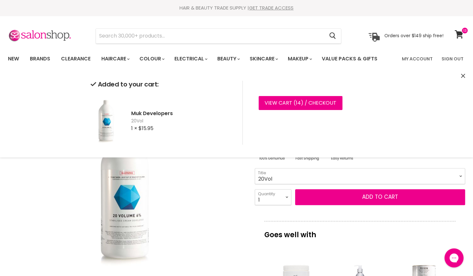  What do you see at coordinates (210, 36) in the screenshot?
I see `input: Search` at bounding box center [210, 36].